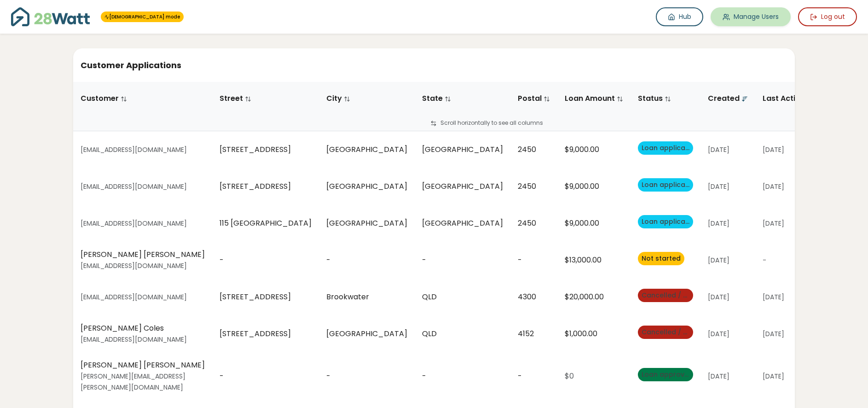 Image resolution: width=868 pixels, height=408 pixels. Describe the element at coordinates (827, 17) in the screenshot. I see `button: Log out` at that location.